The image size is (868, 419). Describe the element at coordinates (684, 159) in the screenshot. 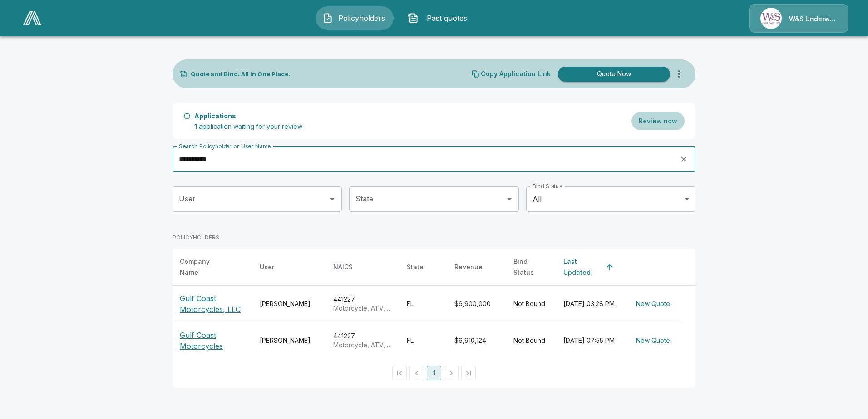

I see `button: clear search` at that location.